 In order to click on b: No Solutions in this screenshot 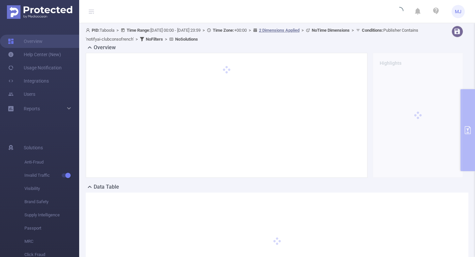, I will do `click(187, 39)`.